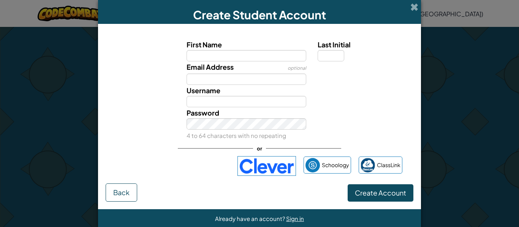 This screenshot has height=227, width=519. What do you see at coordinates (204, 44) in the screenshot?
I see `span: First Name` at bounding box center [204, 44].